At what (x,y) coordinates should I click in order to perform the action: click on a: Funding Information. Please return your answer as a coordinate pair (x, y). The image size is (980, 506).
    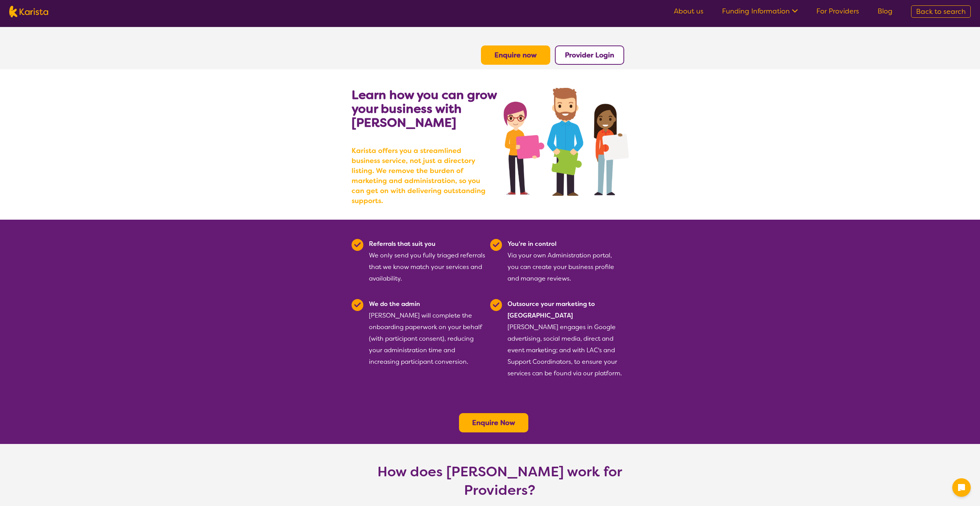
    Looking at the image, I should click on (759, 11).